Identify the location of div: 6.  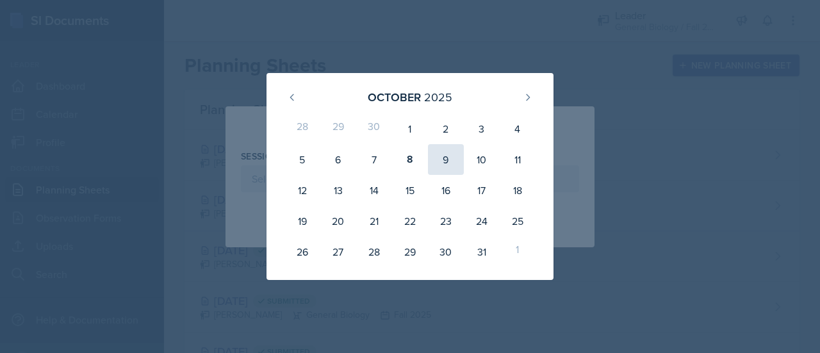
(338, 160).